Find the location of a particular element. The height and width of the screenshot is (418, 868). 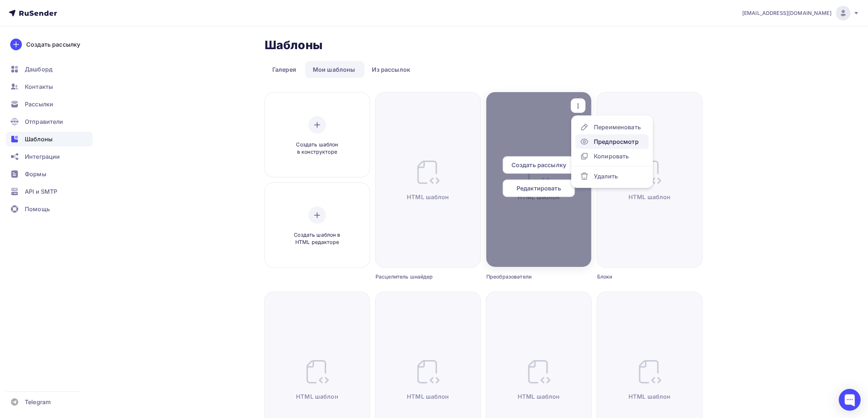

h2: Шаблоны is located at coordinates (293, 46).